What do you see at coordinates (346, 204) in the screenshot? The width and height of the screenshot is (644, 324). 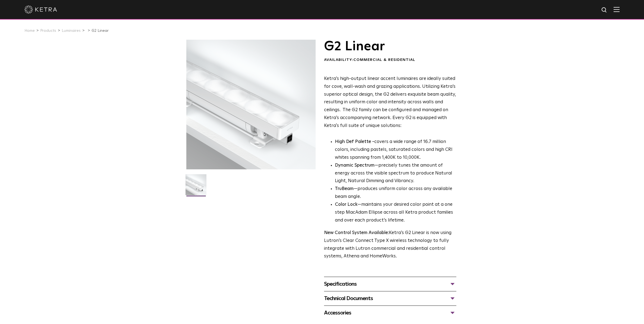 I see `strong: Color Lock` at bounding box center [346, 204].